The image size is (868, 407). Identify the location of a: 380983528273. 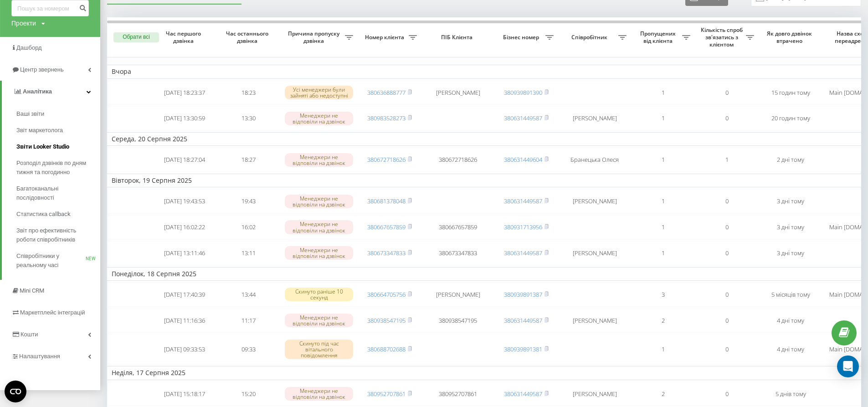
(387, 118).